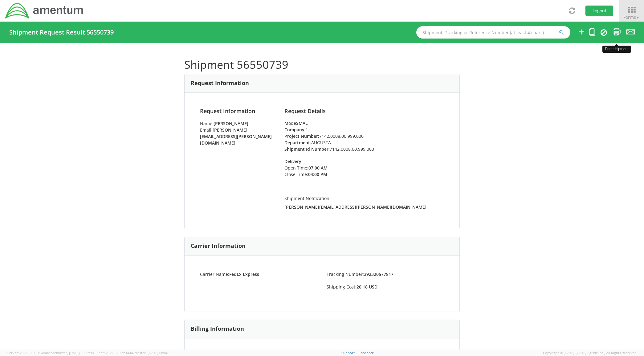  I want to click on h3: Request Information, so click(220, 83).